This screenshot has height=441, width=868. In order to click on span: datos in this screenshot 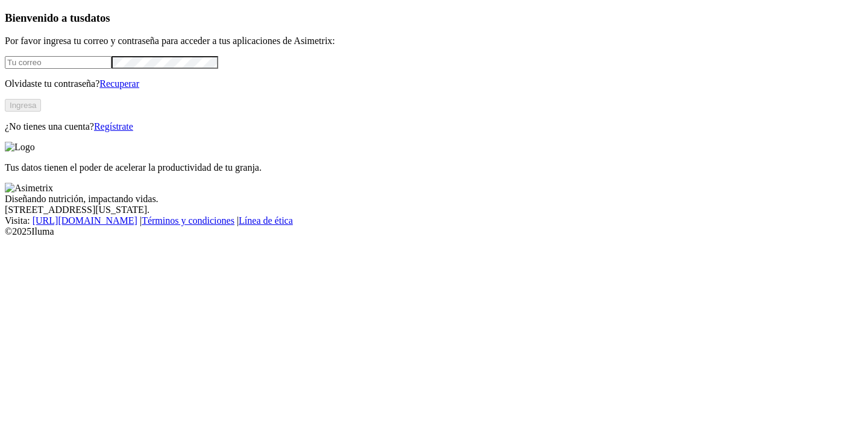, I will do `click(97, 18)`.